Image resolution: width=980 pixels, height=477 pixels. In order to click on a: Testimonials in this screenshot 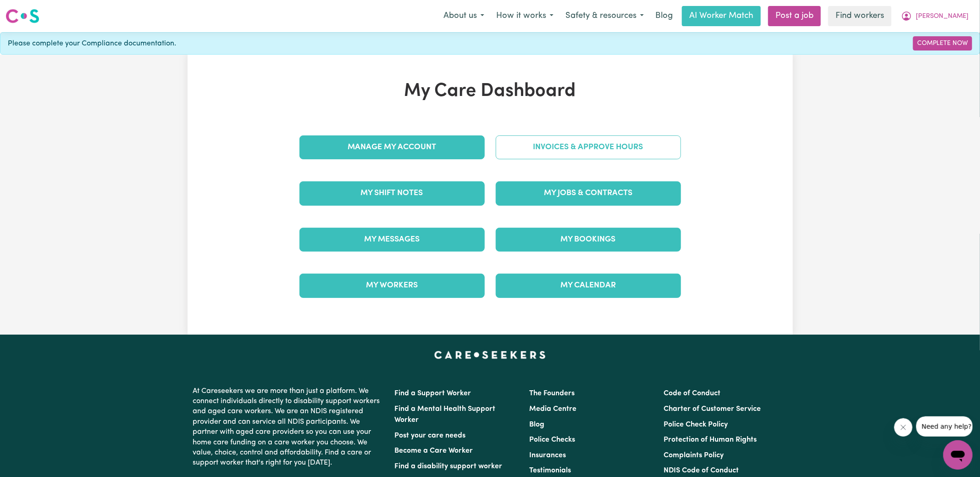, I will do `click(550, 470)`.